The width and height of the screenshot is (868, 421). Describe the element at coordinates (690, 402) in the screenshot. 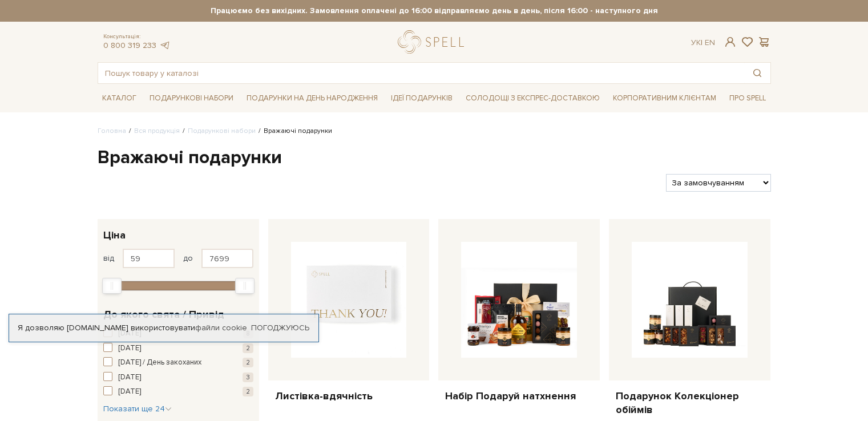

I see `a: Подарунок Колекціонер обіймів` at that location.